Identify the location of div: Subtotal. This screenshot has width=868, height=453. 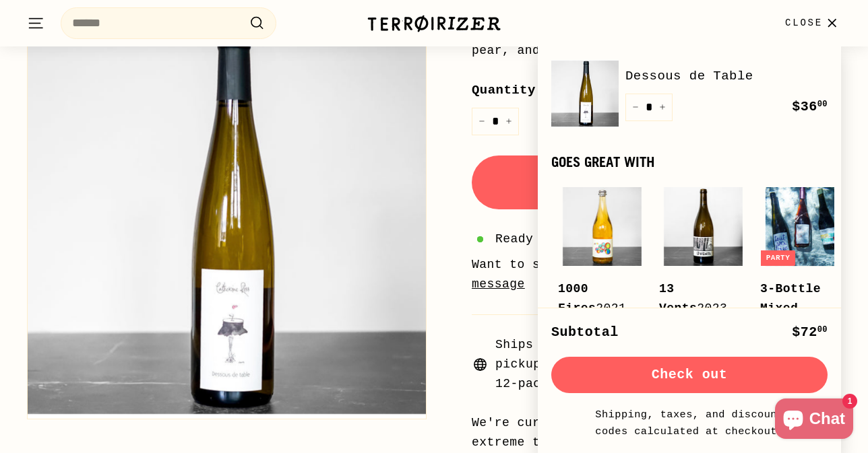
(585, 333).